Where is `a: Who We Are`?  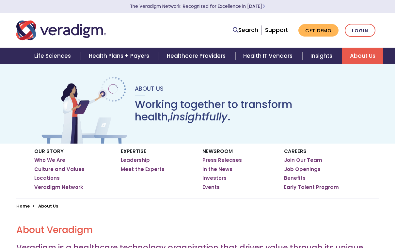
a: Who We Are is located at coordinates (50, 160).